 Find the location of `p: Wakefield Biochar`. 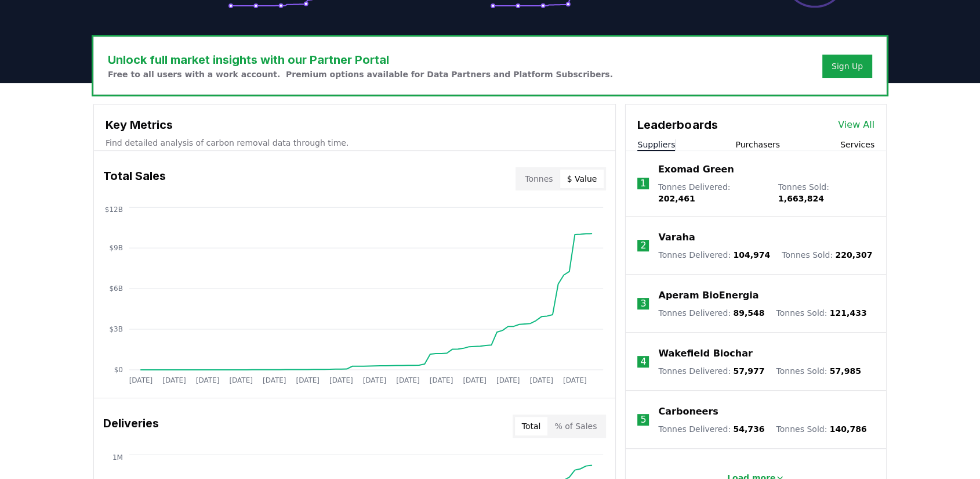

p: Wakefield Biochar is located at coordinates (706, 354).